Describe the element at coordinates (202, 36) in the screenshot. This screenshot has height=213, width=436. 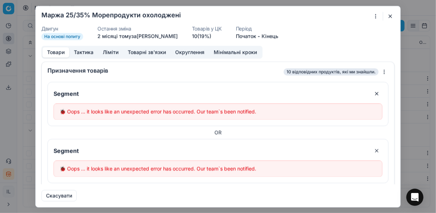
I see `a: 10(19%)` at that location.